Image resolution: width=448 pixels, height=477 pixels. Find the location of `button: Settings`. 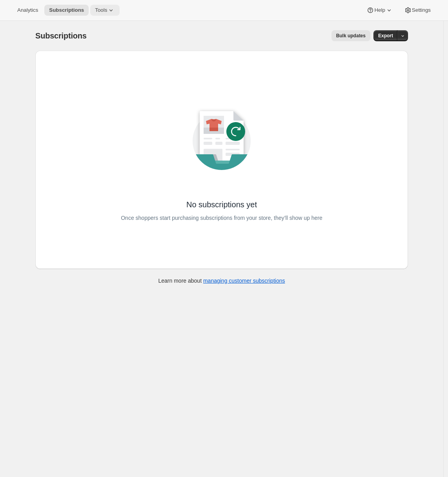

button: Settings is located at coordinates (418, 10).